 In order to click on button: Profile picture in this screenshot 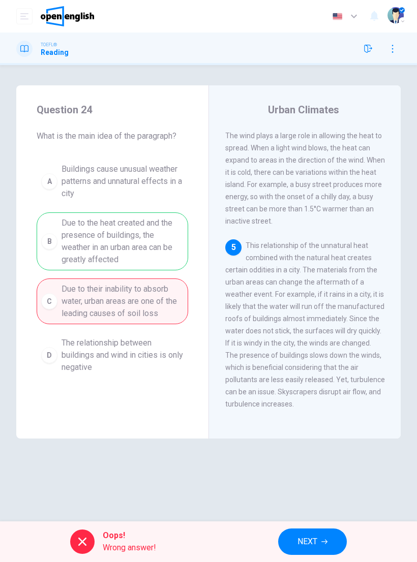, I will do `click(395, 15)`.